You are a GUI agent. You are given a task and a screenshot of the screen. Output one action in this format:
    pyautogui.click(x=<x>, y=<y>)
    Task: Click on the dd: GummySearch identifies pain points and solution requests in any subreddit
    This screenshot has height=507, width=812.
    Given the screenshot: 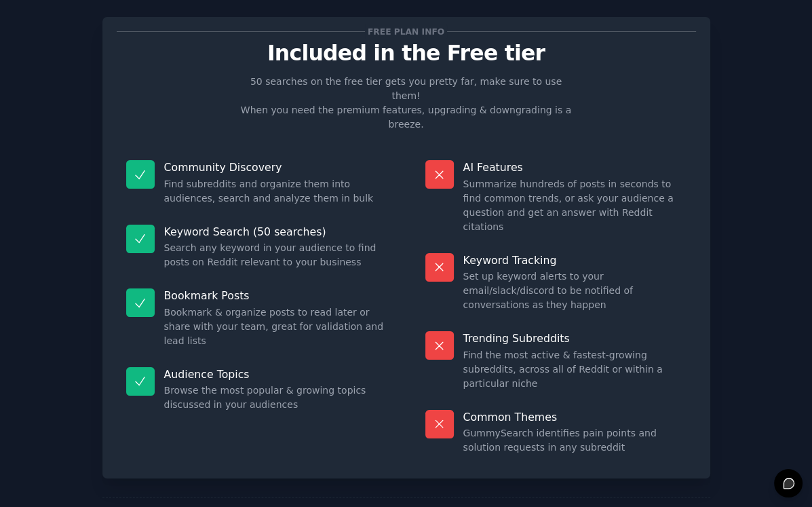 What is the action you would take?
    pyautogui.click(x=575, y=440)
    